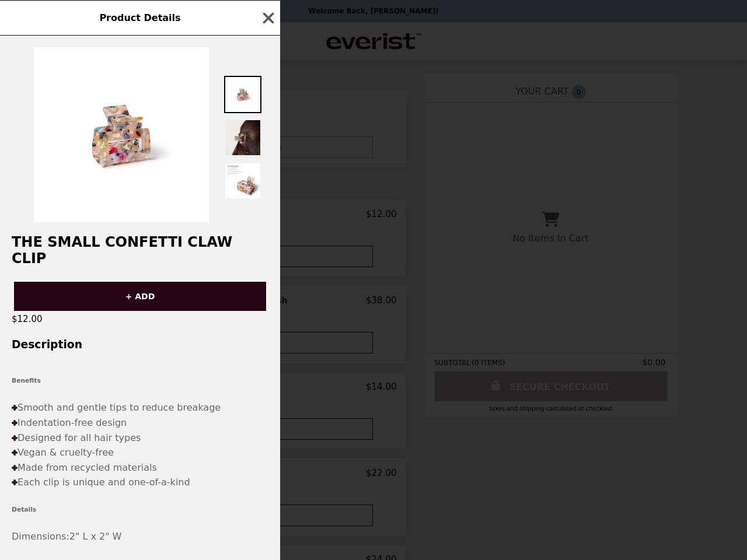 The width and height of the screenshot is (747, 560). I want to click on h6: Details, so click(140, 510).